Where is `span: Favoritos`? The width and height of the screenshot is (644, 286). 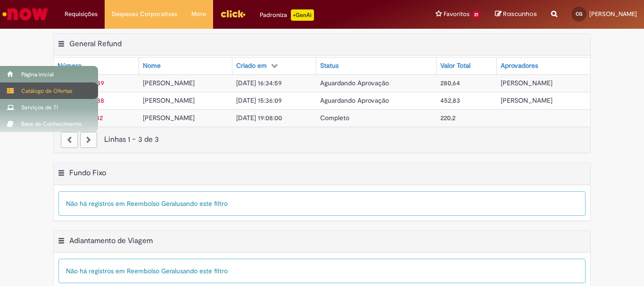
span: Favoritos is located at coordinates (457, 14).